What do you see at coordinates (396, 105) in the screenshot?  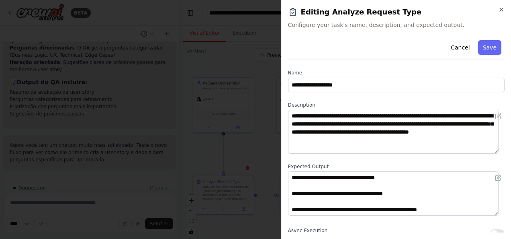 I see `label: Description` at bounding box center [396, 105].